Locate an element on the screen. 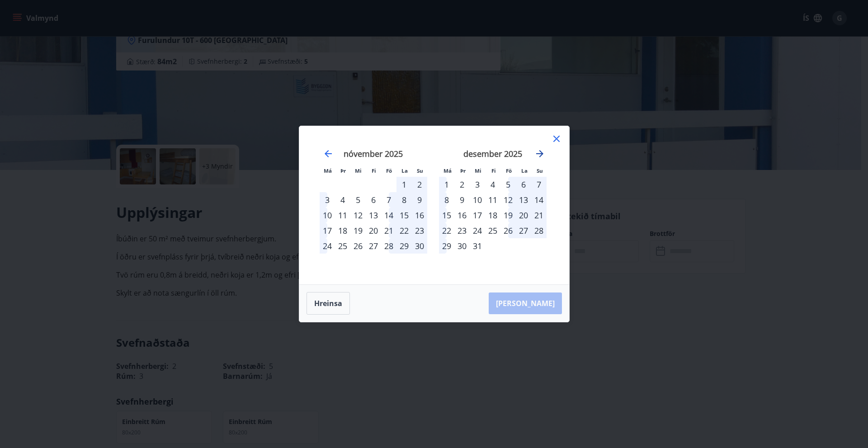  strong: desember 2025 is located at coordinates (493, 154).